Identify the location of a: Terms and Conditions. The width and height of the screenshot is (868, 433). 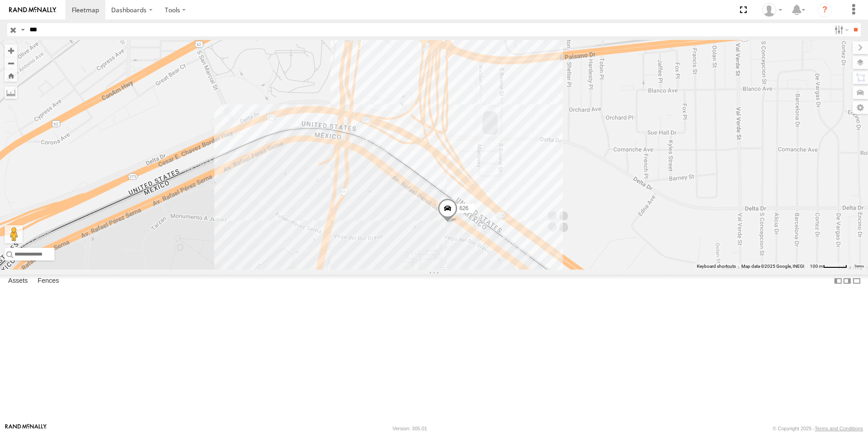
(839, 428).